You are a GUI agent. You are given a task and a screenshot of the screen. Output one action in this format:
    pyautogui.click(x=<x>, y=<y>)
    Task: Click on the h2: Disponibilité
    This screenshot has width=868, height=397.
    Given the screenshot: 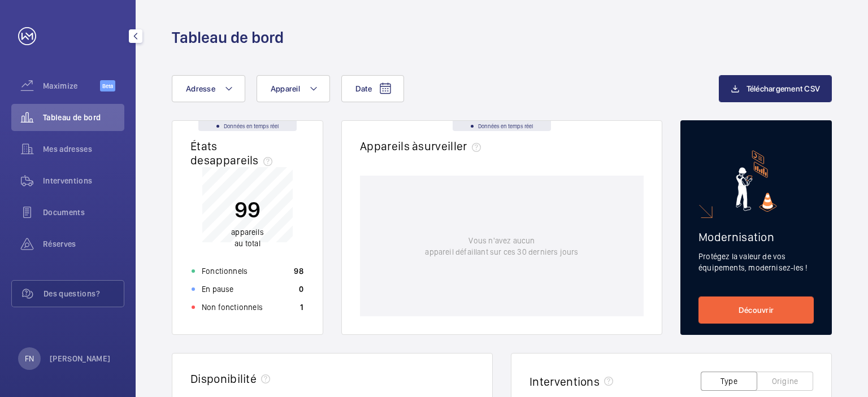 What is the action you would take?
    pyautogui.click(x=223, y=379)
    